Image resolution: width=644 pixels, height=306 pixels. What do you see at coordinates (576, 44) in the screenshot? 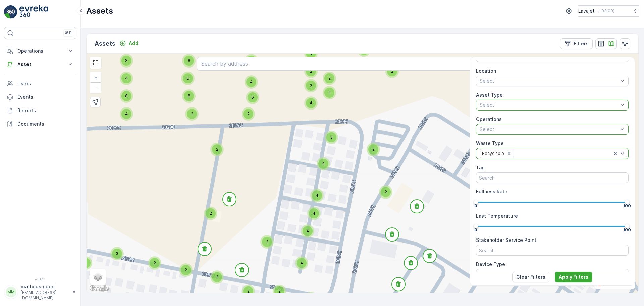
I see `button: Filters` at bounding box center [576, 44].